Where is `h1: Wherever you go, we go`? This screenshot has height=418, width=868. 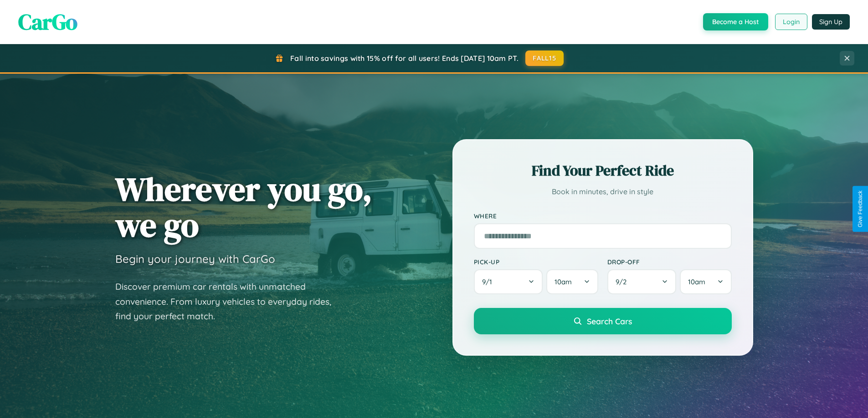 h1: Wherever you go, we go is located at coordinates (244, 207).